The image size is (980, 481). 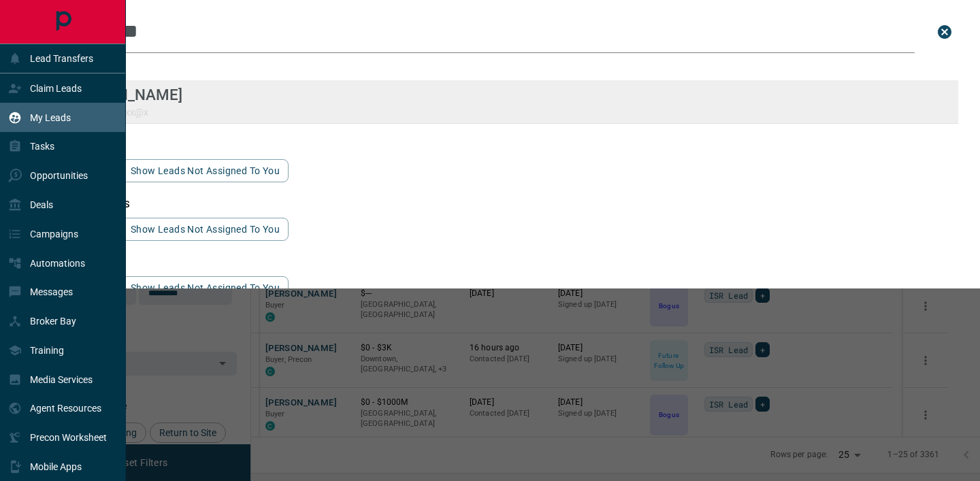 What do you see at coordinates (505, 146) in the screenshot?
I see `h3: email matches` at bounding box center [505, 146].